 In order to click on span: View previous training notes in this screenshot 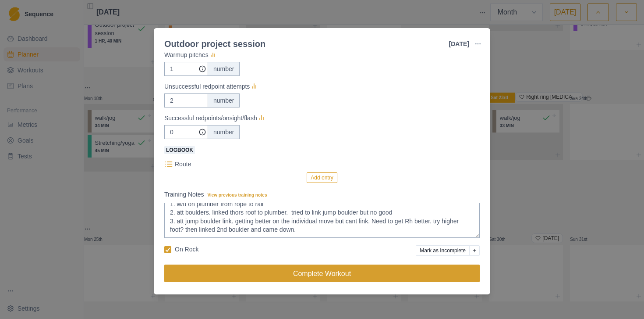, I will do `click(237, 195)`.